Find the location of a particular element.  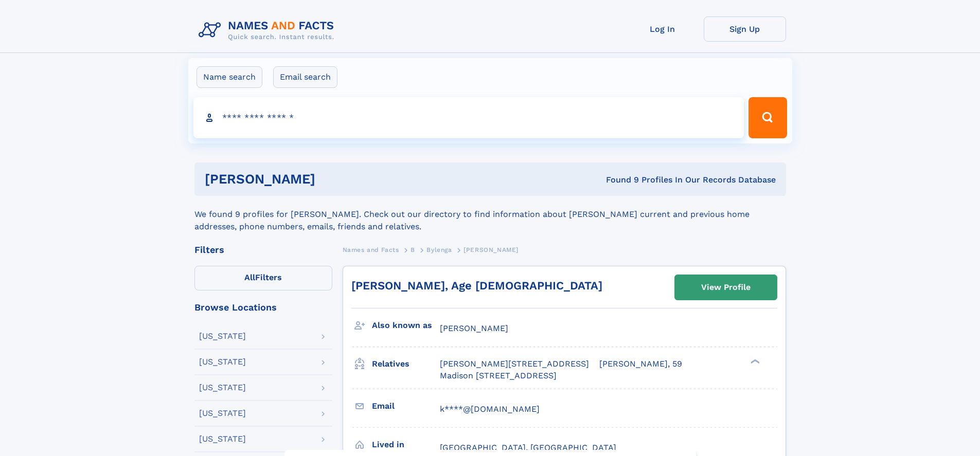

div: View Profile is located at coordinates (726, 287).